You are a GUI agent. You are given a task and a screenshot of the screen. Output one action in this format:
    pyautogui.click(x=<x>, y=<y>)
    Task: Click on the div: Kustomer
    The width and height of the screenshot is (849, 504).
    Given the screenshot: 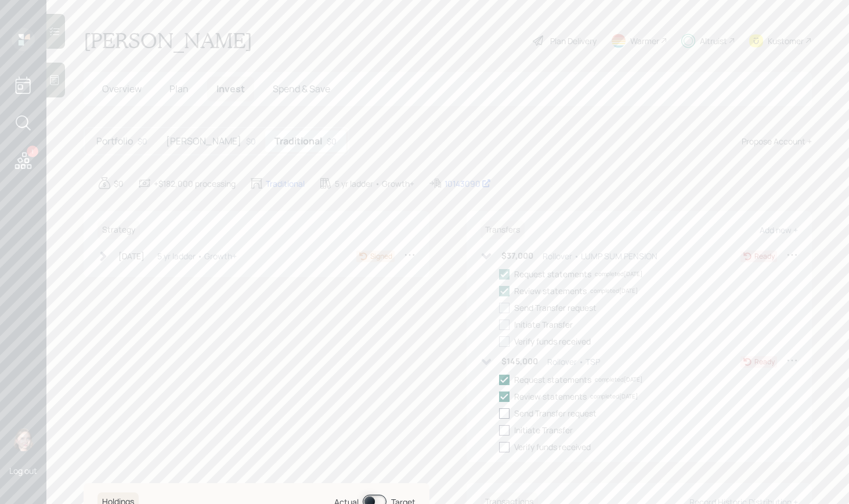 What is the action you would take?
    pyautogui.click(x=786, y=40)
    